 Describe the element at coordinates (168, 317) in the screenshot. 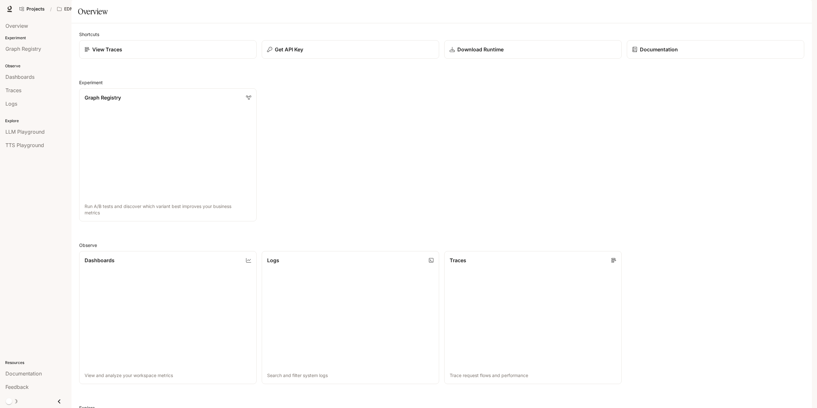

I see `a: DashboardsView and analyze your workspace metrics` at that location.